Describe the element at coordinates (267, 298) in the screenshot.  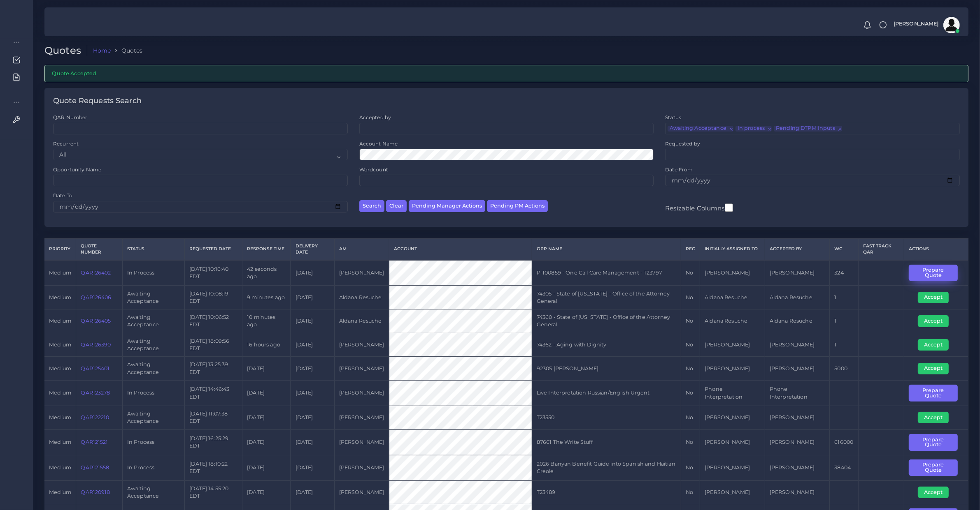
I see `td: 9 minutes ago` at that location.